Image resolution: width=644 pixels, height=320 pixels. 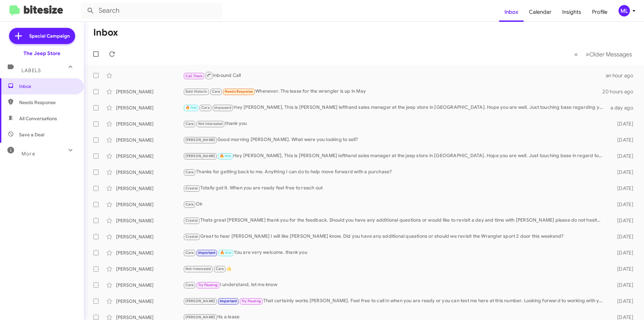 I want to click on a: Insights, so click(x=572, y=12).